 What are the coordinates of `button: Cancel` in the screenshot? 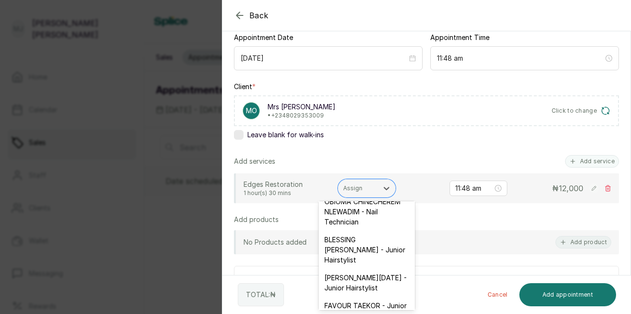 It's located at (498, 295).